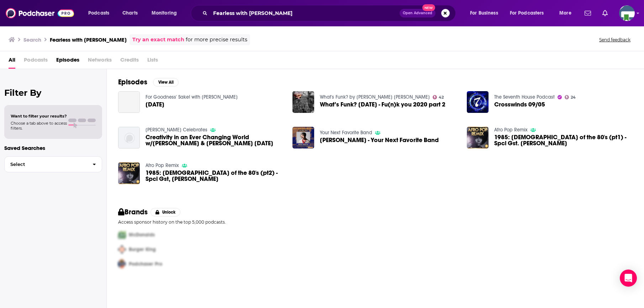 Image resolution: width=644 pixels, height=308 pixels. Describe the element at coordinates (122, 234) in the screenshot. I see `img: First Pro Logo` at that location.